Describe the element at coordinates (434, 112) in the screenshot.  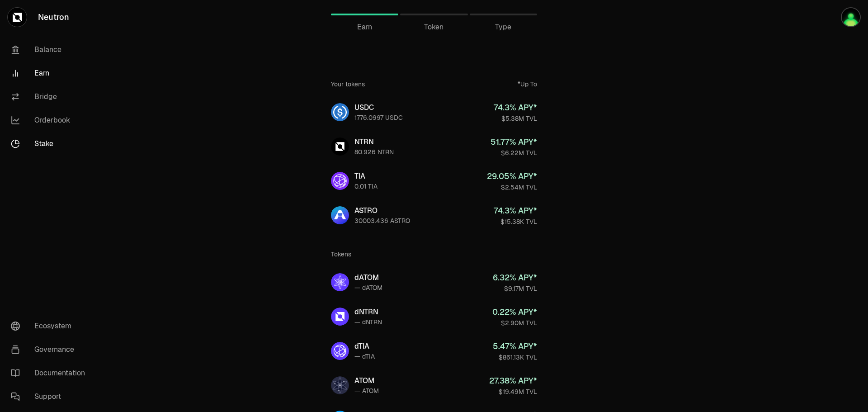
I see `a: USDCUSDC1776.0997 USDC74.3% APY*$5.38M TVL` at that location.